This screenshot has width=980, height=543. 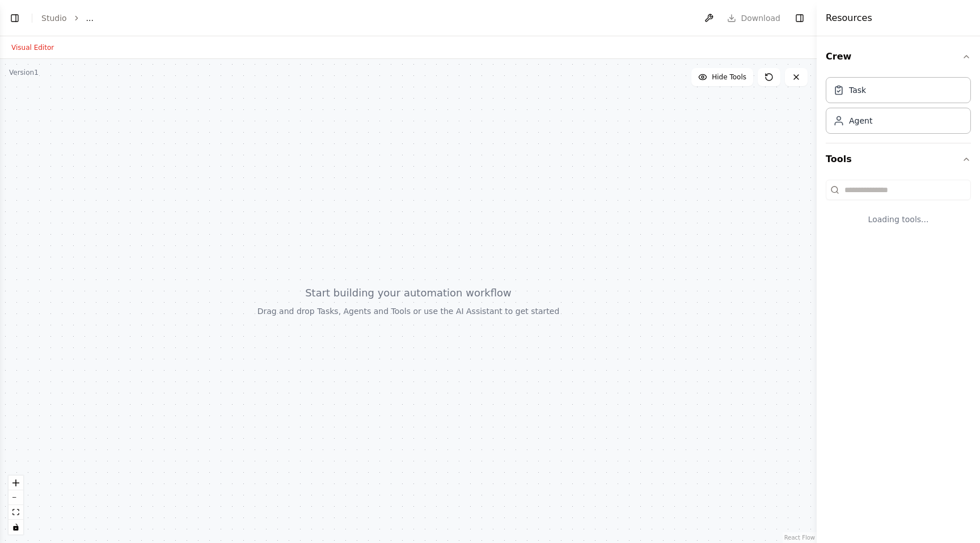 What do you see at coordinates (16, 497) in the screenshot?
I see `button: zoom out` at bounding box center [16, 497].